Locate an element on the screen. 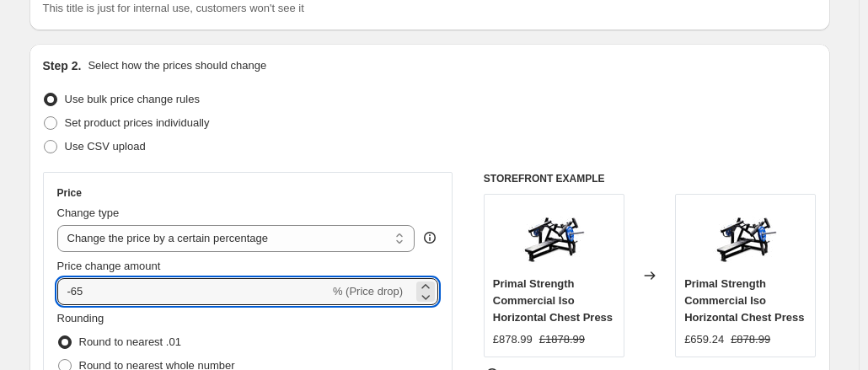 This screenshot has width=868, height=370. div: help is located at coordinates (430, 238).